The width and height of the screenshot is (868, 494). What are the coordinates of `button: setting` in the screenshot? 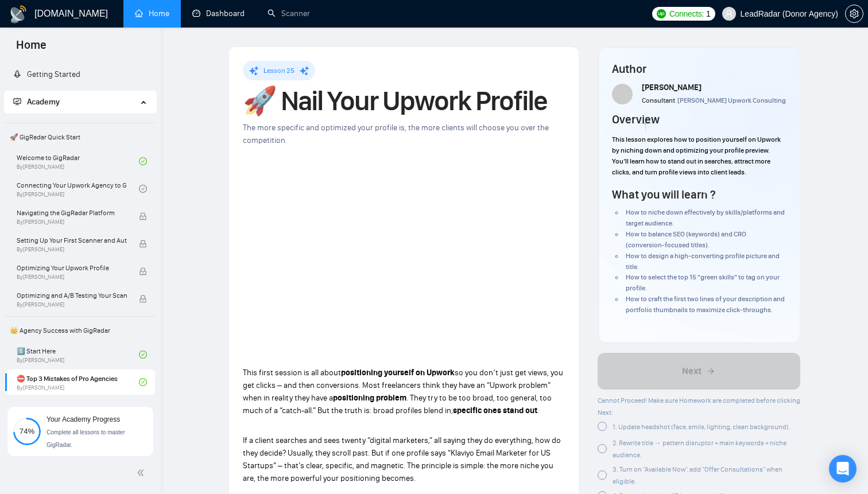 It's located at (854, 14).